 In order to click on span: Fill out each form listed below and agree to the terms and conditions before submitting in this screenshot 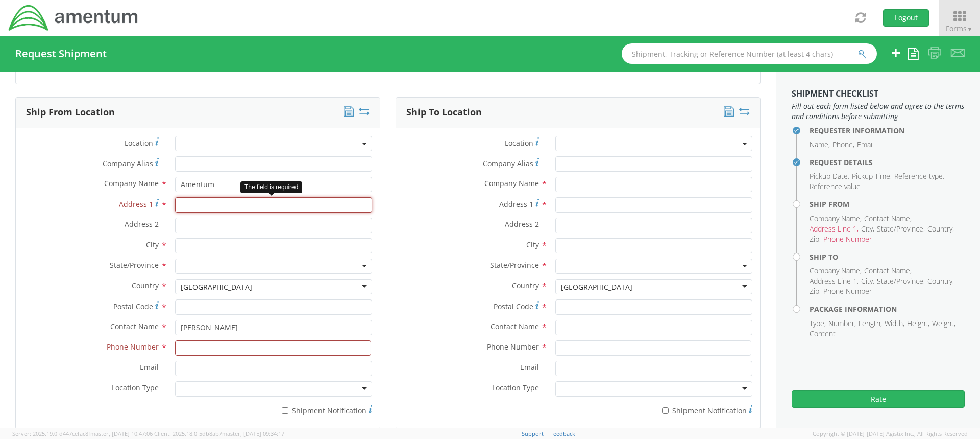, I will do `click(878, 111)`.